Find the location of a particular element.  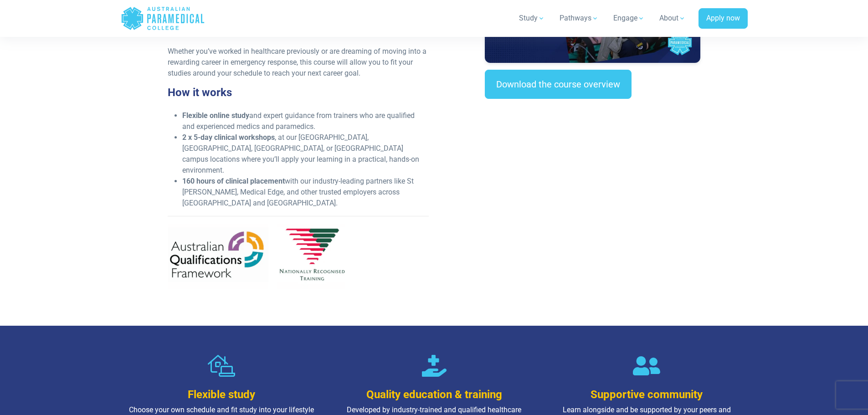

h3: How it works is located at coordinates (298, 92).